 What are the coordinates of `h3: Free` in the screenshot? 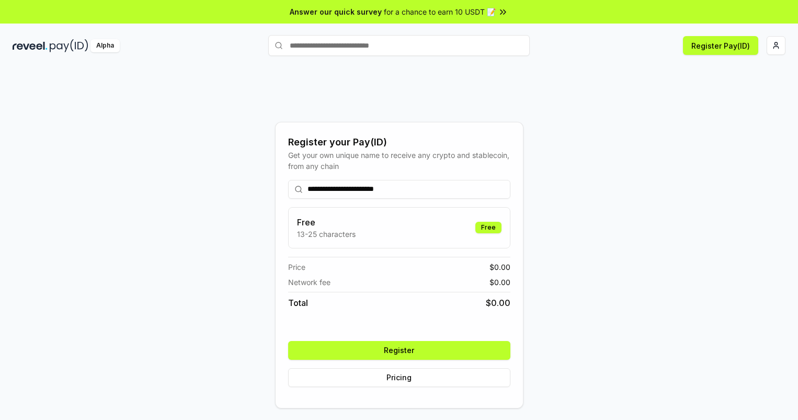 It's located at (326, 222).